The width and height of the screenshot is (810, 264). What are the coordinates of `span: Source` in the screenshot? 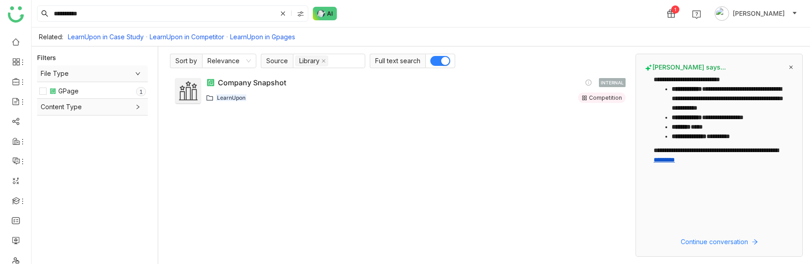 It's located at (277, 61).